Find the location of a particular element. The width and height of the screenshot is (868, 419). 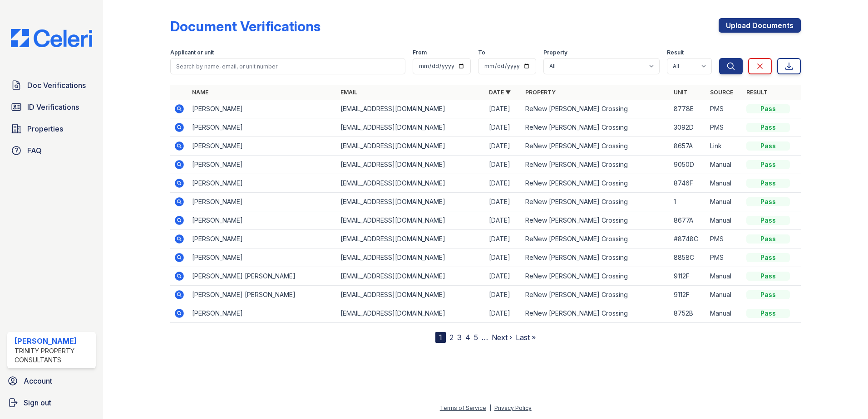

td: 8746F is located at coordinates (689, 183).